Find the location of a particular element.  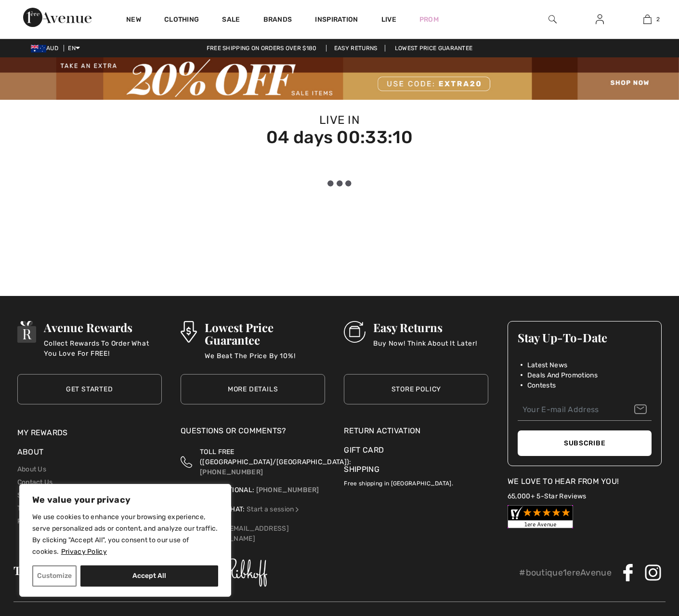

button: Subscribe is located at coordinates (585, 443).